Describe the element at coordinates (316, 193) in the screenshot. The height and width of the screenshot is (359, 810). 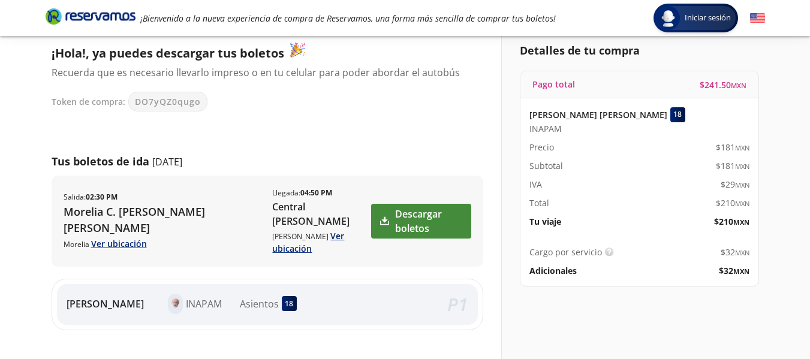
I see `b: 04:50 PM` at that location.